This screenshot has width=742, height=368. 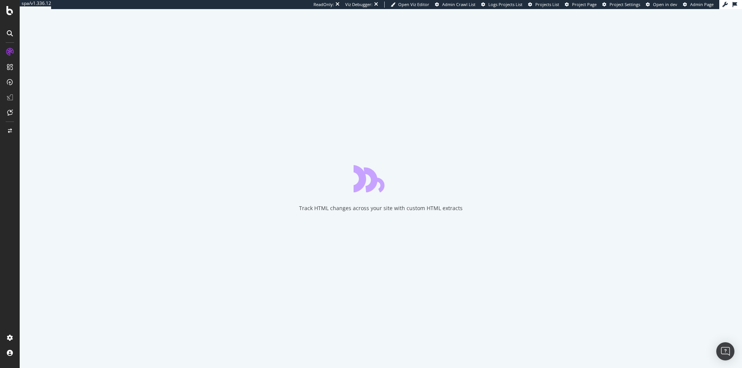 I want to click on span: Project Page, so click(x=584, y=4).